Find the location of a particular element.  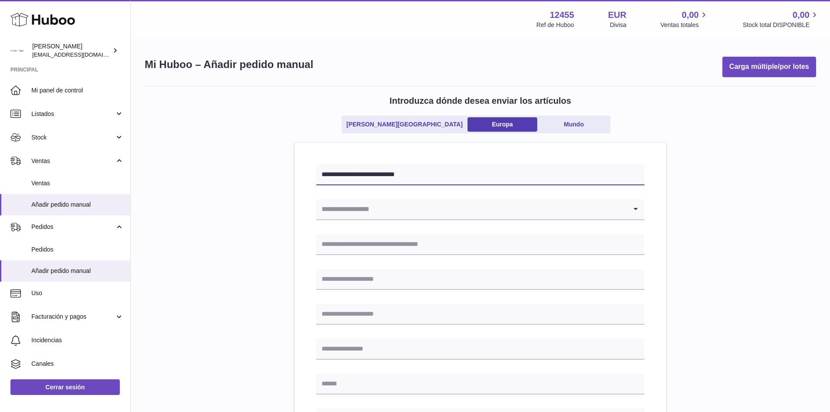

span: Uso is located at coordinates (78, 293).